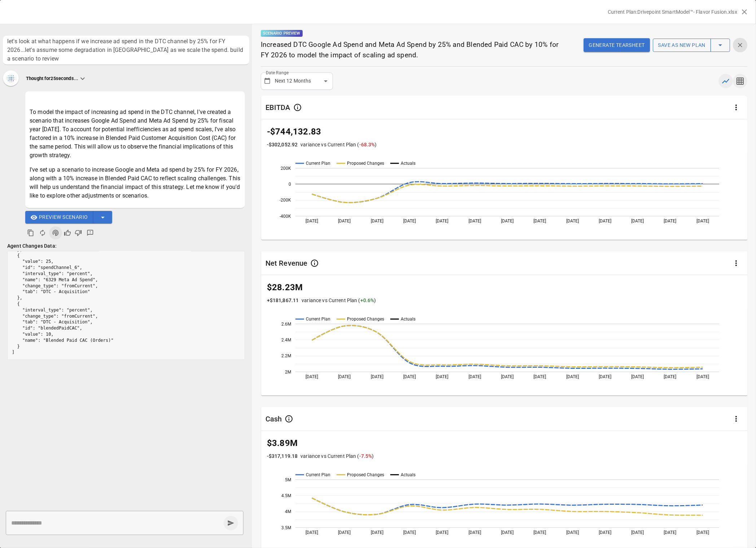  Describe the element at coordinates (367, 145) in the screenshot. I see `span: -68.3 %` at that location.